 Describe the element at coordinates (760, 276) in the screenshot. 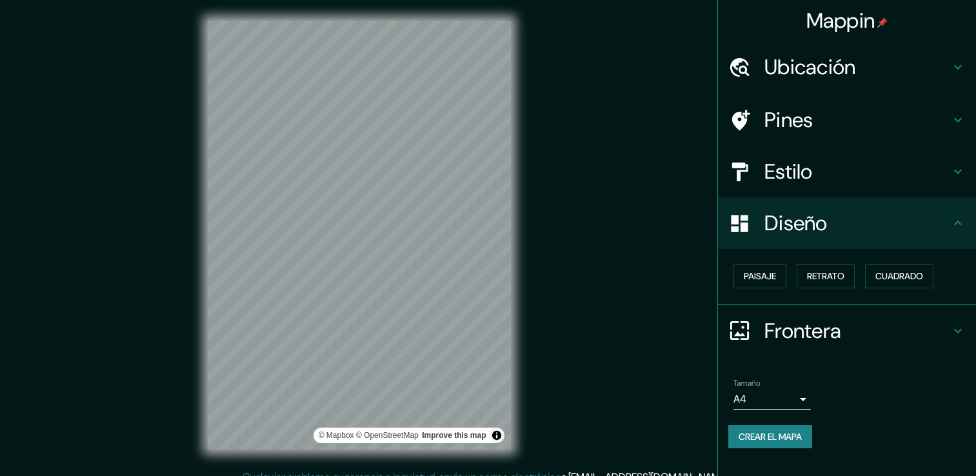

I see `font: Paisaje` at that location.